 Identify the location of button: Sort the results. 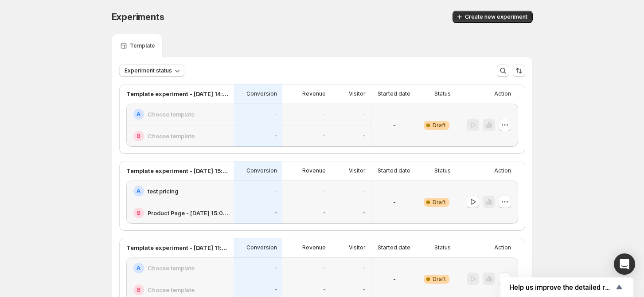
(519, 71).